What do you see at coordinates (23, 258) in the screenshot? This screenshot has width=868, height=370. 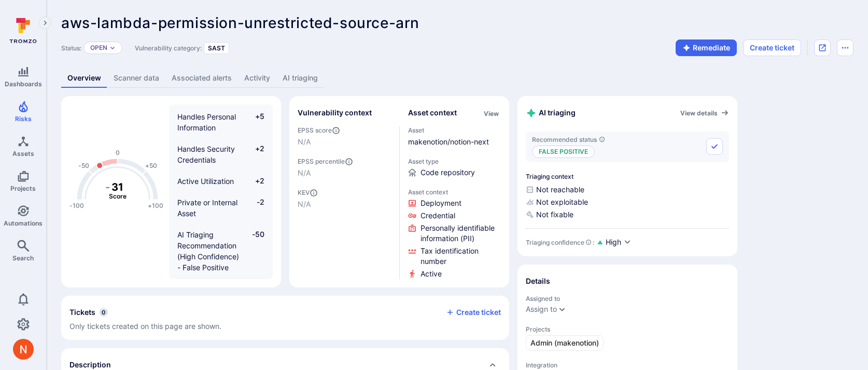 I see `span: Search` at bounding box center [23, 258].